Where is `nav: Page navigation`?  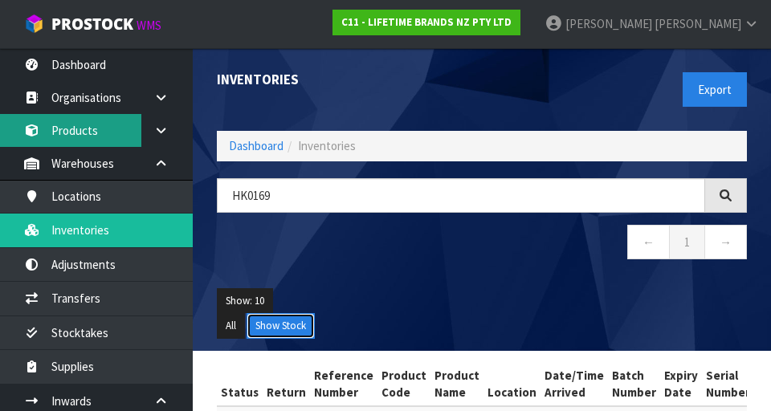 nav: Page navigation is located at coordinates (482, 244).